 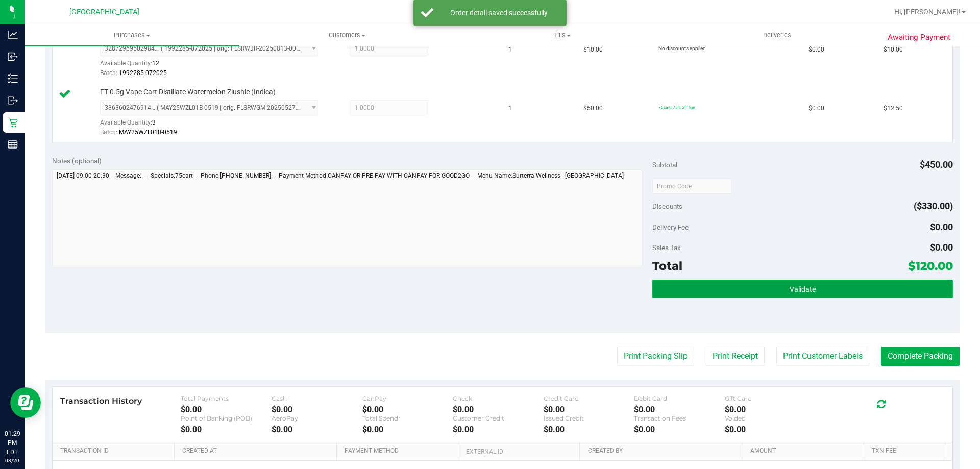 I want to click on span: Tills, so click(x=562, y=36).